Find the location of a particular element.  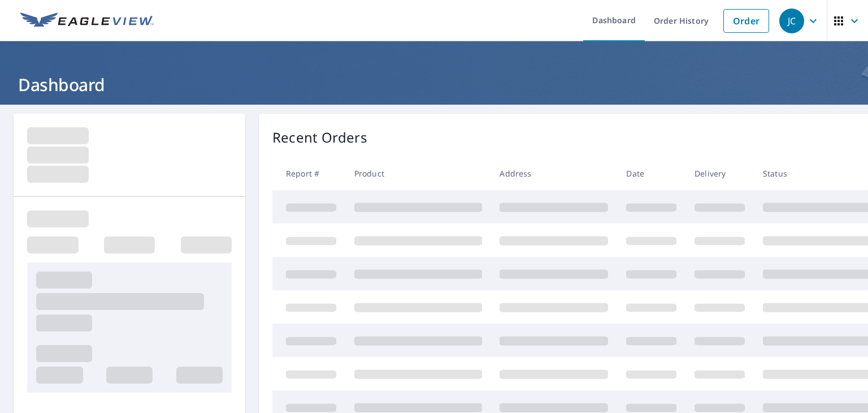

a: Order is located at coordinates (746, 21).